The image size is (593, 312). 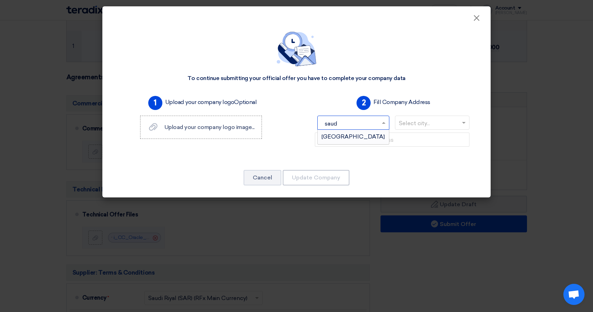 What do you see at coordinates (401, 102) in the screenshot?
I see `label: Fill Company Address` at bounding box center [401, 102].